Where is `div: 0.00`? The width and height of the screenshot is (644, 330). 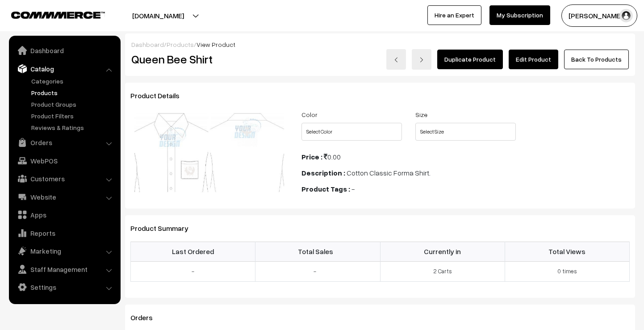 div: 0.00 is located at coordinates (465, 157).